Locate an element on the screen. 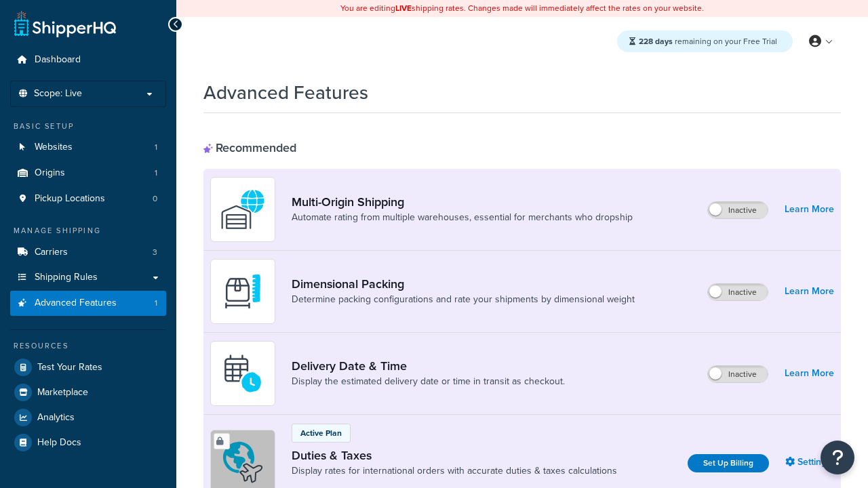  li: Help Docs is located at coordinates (88, 443).